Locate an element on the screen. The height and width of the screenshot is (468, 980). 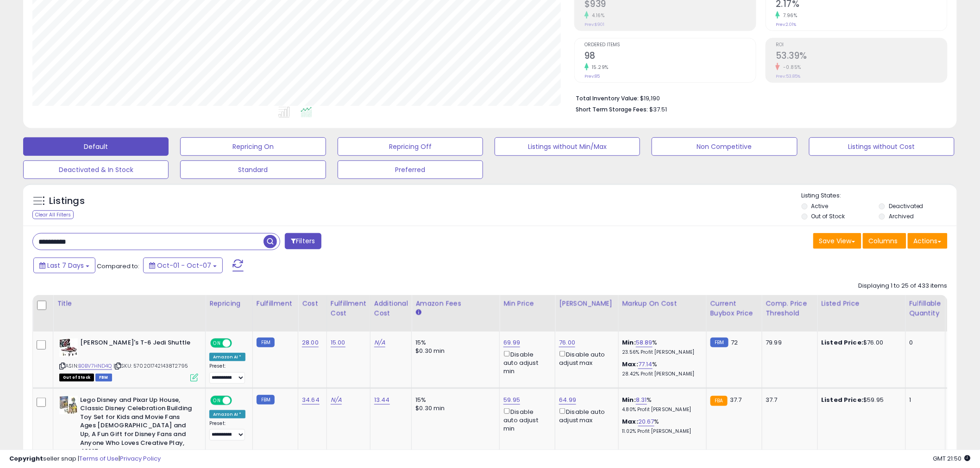
h2: 53.39% is located at coordinates (861, 56).